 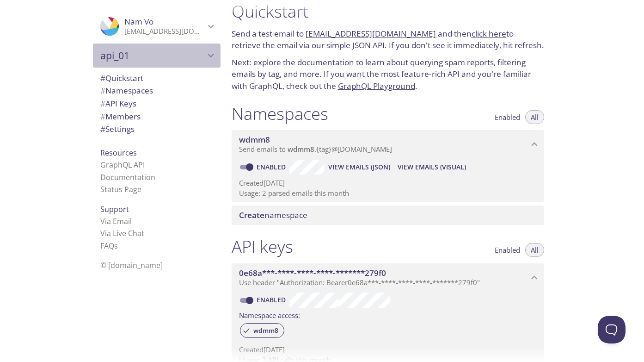 I want to click on span: api_01, so click(x=153, y=56).